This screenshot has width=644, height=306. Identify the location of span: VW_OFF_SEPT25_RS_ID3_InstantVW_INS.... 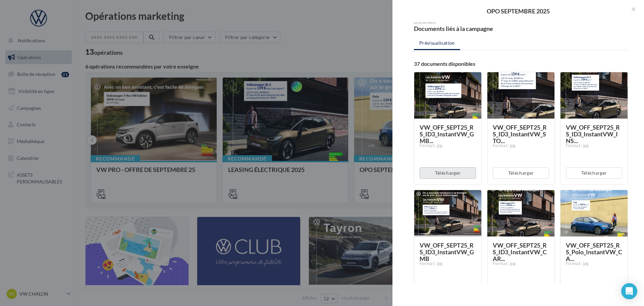
(593, 134).